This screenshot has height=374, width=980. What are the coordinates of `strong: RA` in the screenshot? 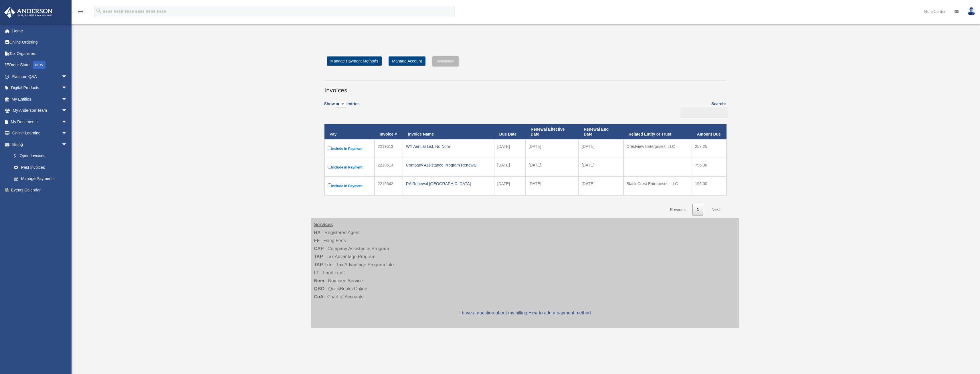 It's located at (318, 232).